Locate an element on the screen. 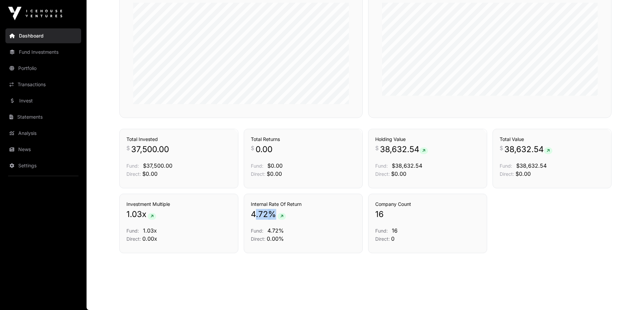 This screenshot has width=644, height=310. a: Invest is located at coordinates (43, 101).